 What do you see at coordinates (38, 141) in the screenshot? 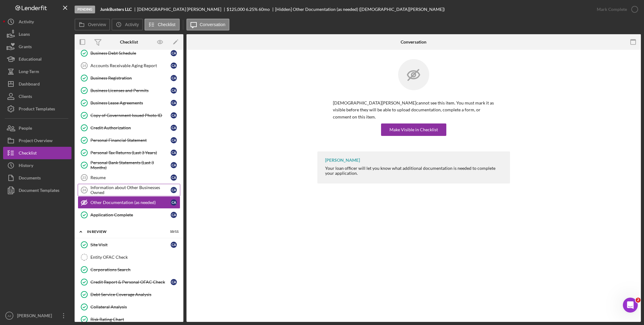
I see `a: Project Overview` at bounding box center [38, 141].